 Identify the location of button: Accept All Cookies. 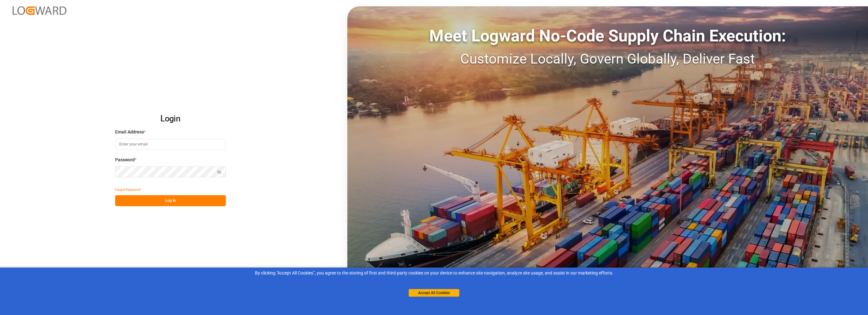
(434, 293).